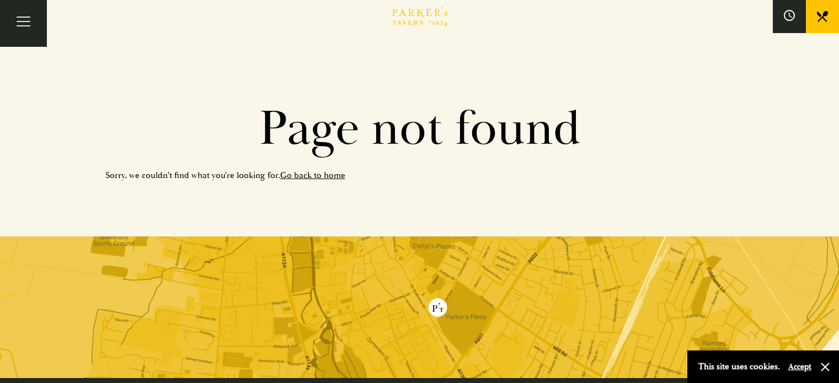 The height and width of the screenshot is (383, 839). Describe the element at coordinates (825, 367) in the screenshot. I see `button: Close and accept` at that location.